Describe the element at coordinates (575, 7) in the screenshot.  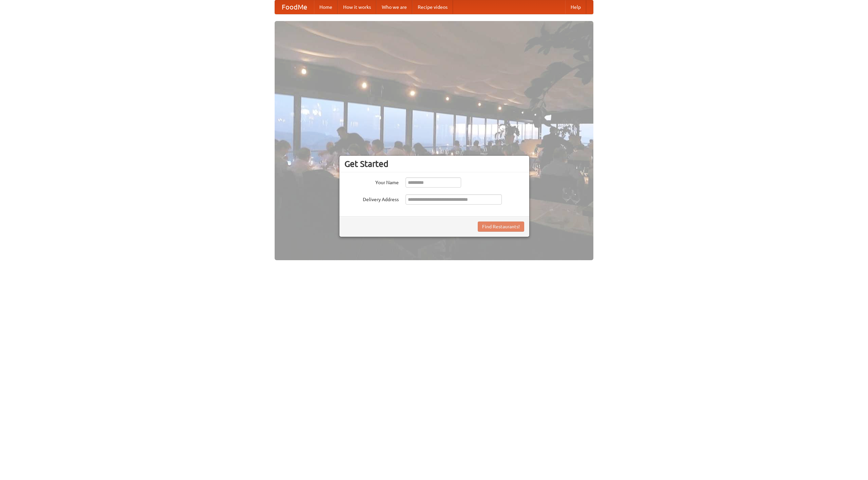
I see `a: Help` at that location.